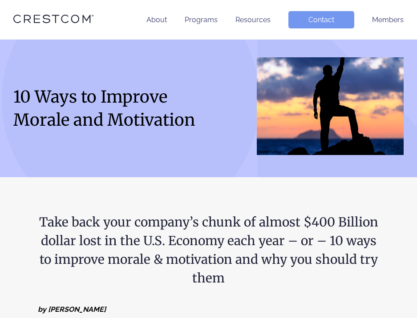 The height and width of the screenshot is (318, 417). I want to click on img: 10 Ways to Improve Morale and Motivation, so click(330, 106).